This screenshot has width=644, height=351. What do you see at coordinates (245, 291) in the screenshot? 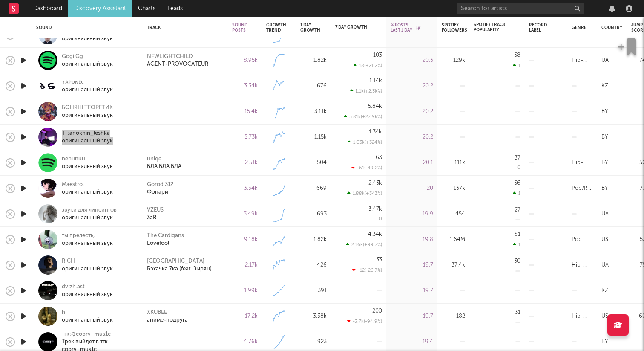
I see `div: 1.99k` at bounding box center [245, 291].